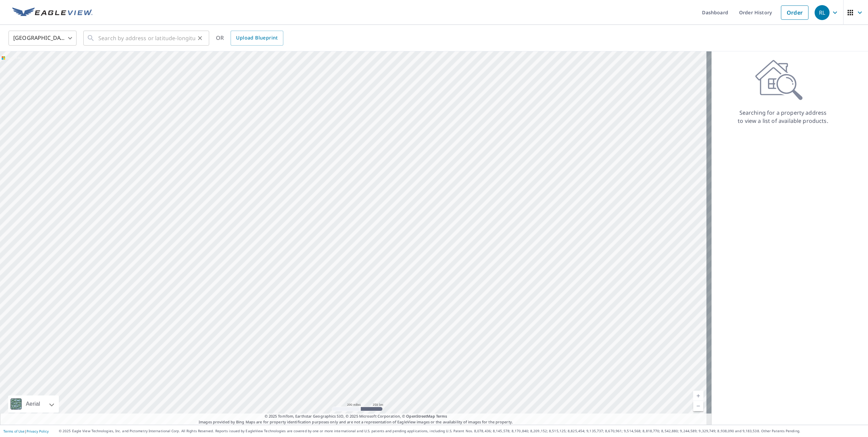 The width and height of the screenshot is (868, 437). I want to click on span: © 2025 TomTom, Earthstar Geographics SIO, © 2025 Microsoft Corporation, ©, so click(356, 417).